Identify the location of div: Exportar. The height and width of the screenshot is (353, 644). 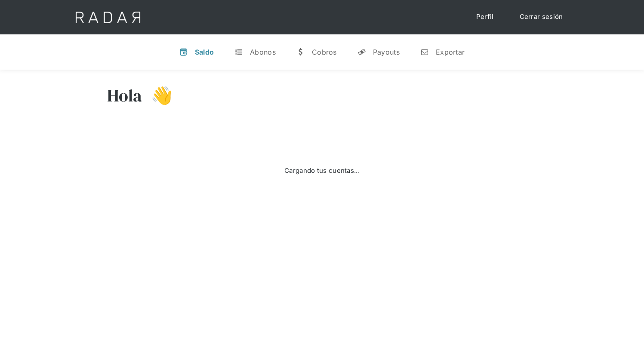
(450, 52).